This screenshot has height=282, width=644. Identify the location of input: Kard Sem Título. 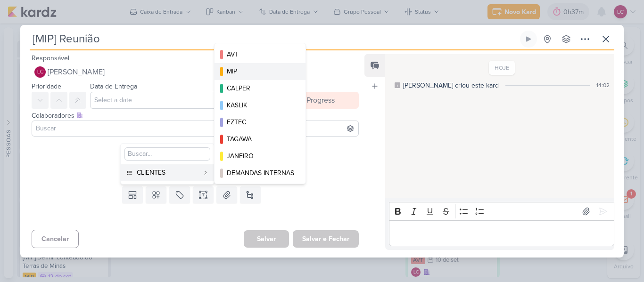
(274, 39).